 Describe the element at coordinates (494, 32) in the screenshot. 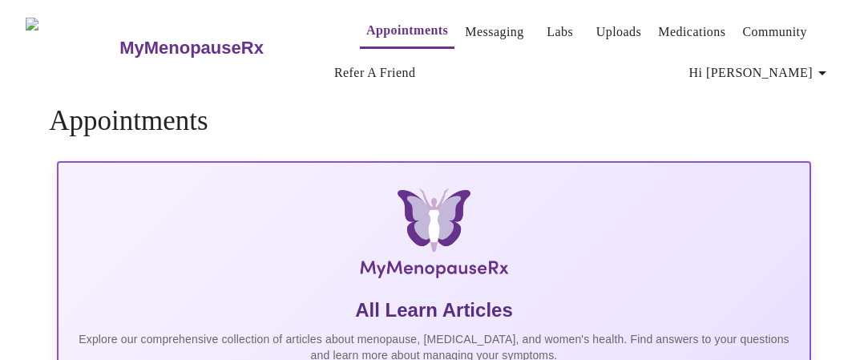

I see `a: Messaging` at that location.